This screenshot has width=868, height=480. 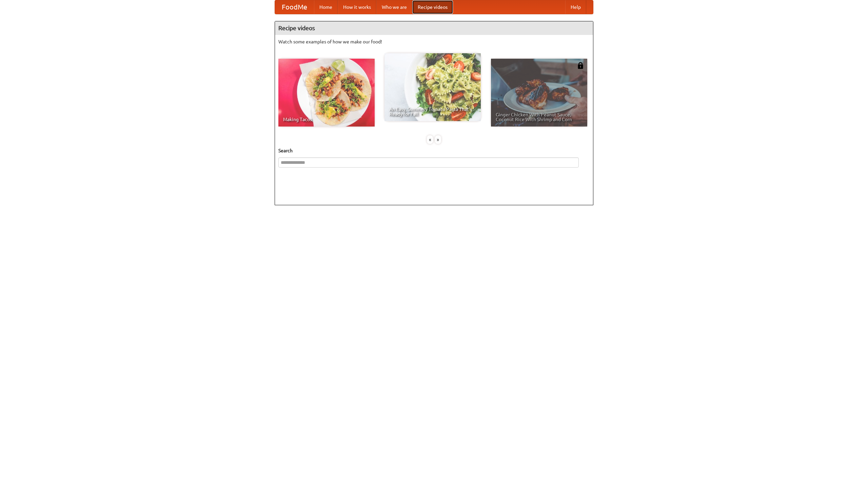 What do you see at coordinates (294, 7) in the screenshot?
I see `a: FoodMe` at bounding box center [294, 7].